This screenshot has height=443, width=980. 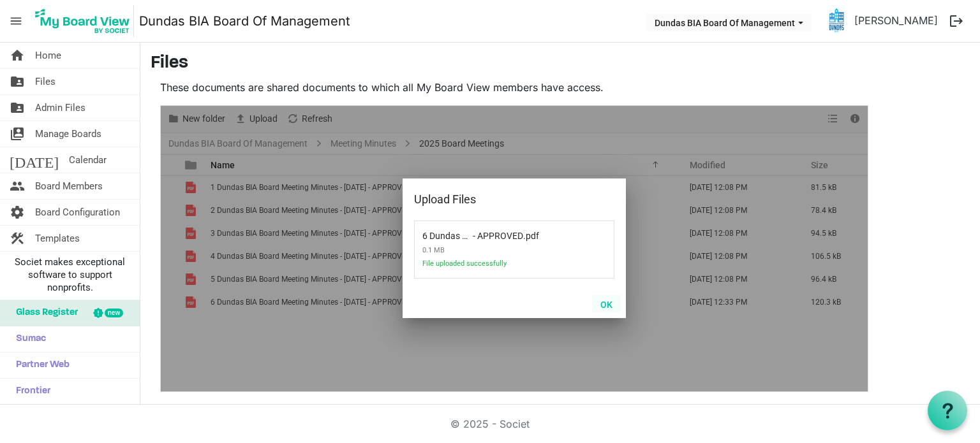 I want to click on span: home, so click(x=17, y=56).